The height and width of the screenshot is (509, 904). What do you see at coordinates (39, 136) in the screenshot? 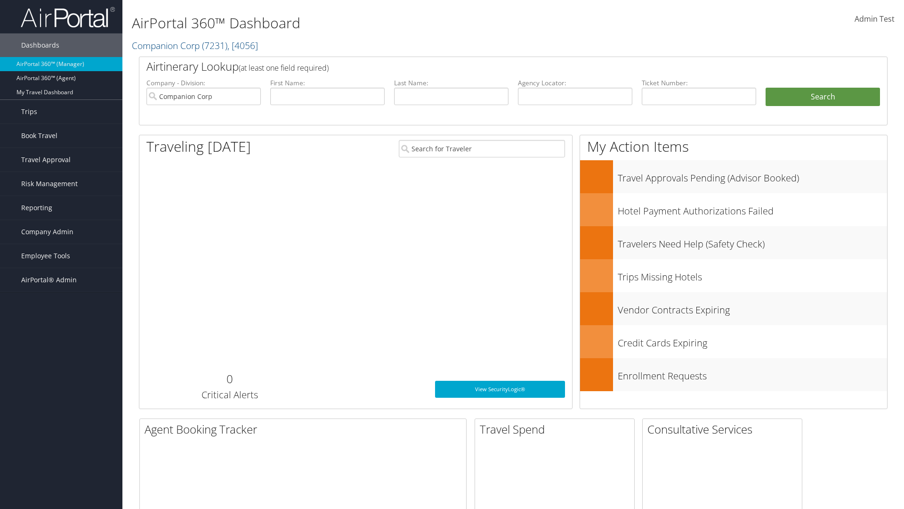
I see `span: Book Travel` at bounding box center [39, 136].